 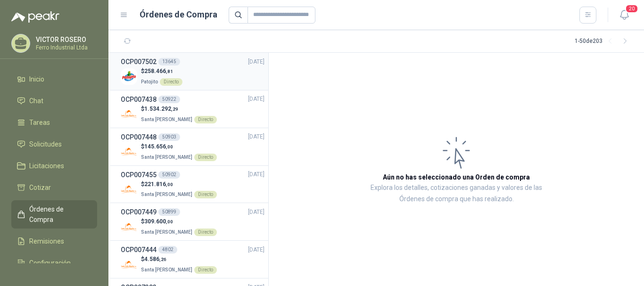 What do you see at coordinates (55, 80) in the screenshot?
I see `a: Inicio` at bounding box center [55, 80].